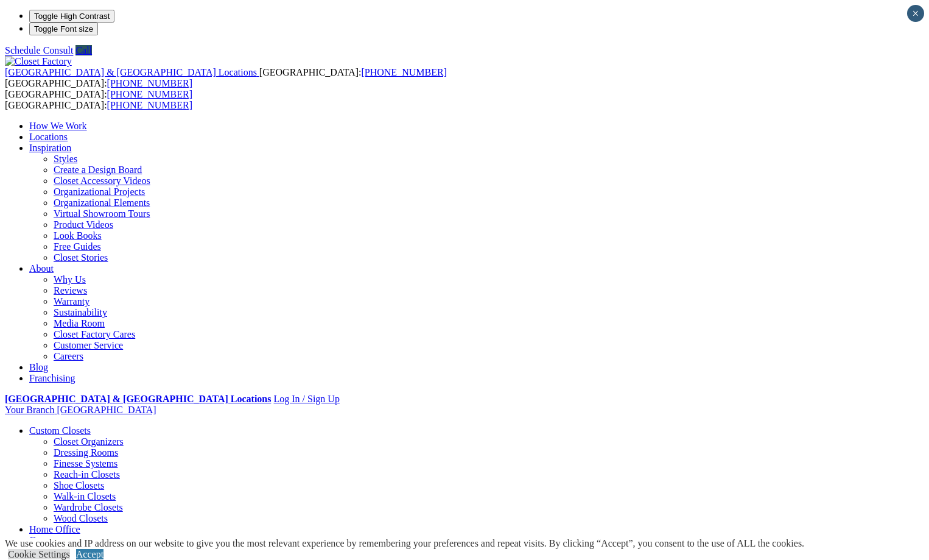 The width and height of the screenshot is (929, 560). I want to click on a: Virtual Showroom Tours, so click(102, 213).